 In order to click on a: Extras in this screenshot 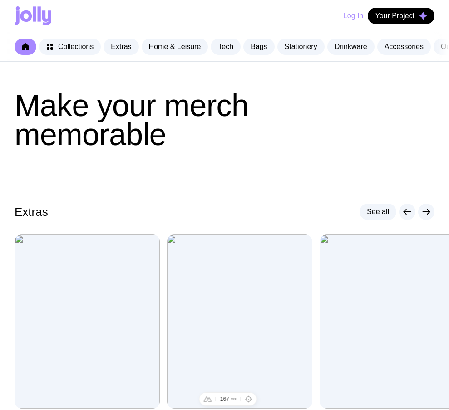, I will do `click(121, 47)`.